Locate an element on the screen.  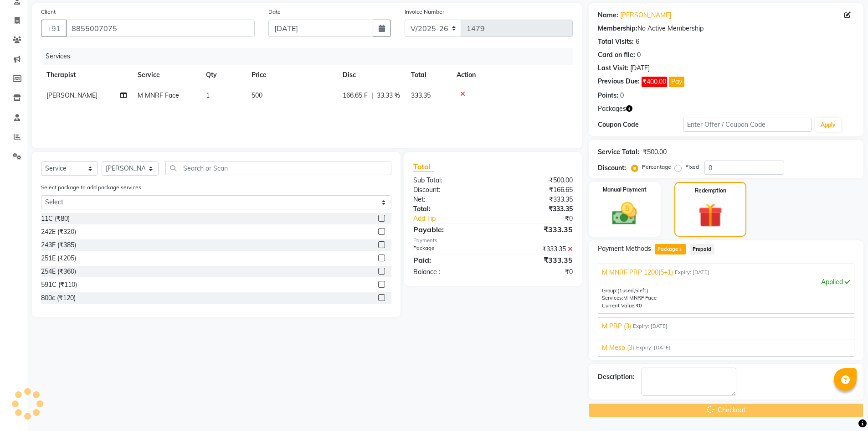
div: Description: is located at coordinates (616, 376).